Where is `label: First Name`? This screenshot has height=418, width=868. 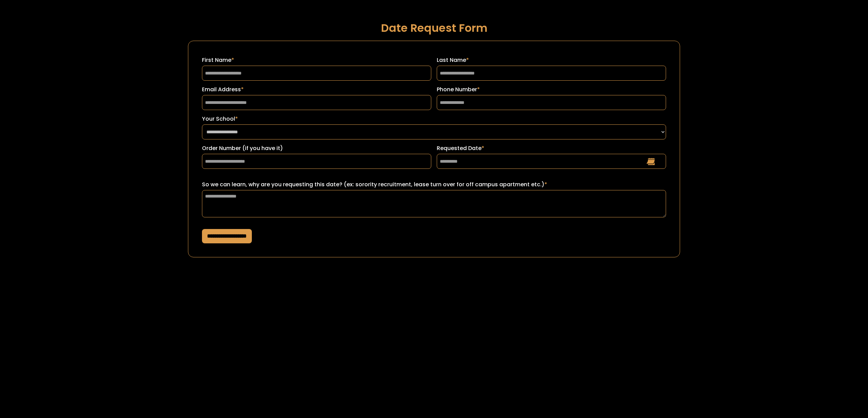
label: First Name is located at coordinates (316, 60).